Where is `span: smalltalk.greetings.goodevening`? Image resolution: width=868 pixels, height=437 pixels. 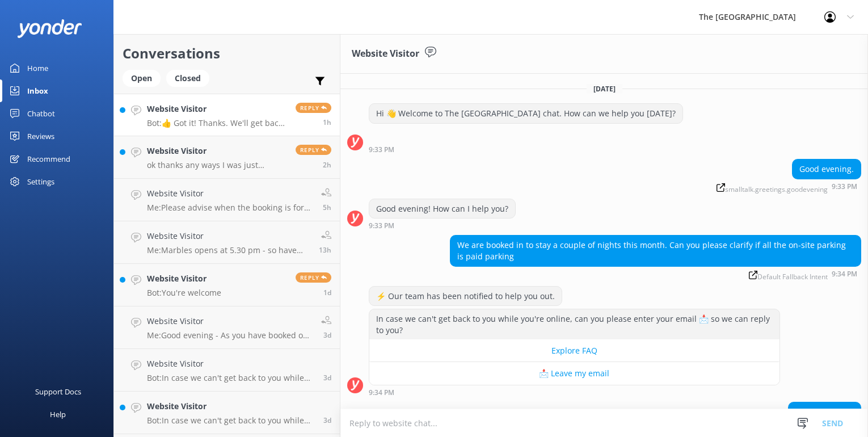 span: smalltalk.greetings.goodevening is located at coordinates (772, 188).